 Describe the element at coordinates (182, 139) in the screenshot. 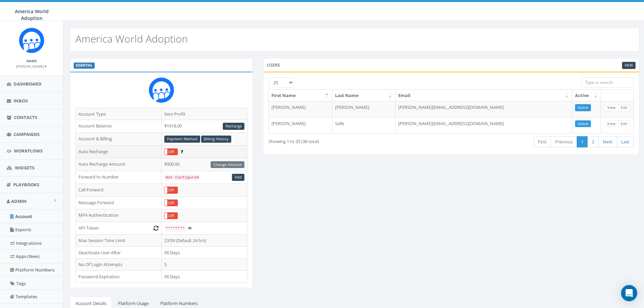

I see `a: Payment Method` at that location.